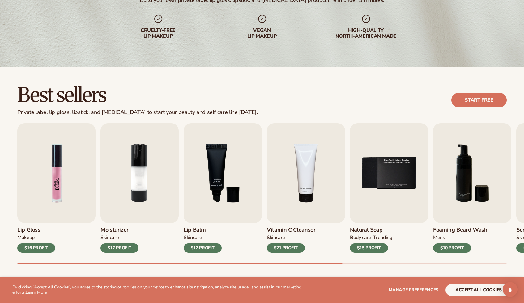 This screenshot has height=303, width=524. Describe the element at coordinates (158, 33) in the screenshot. I see `div: Cruelty-free lip makeup` at that location.